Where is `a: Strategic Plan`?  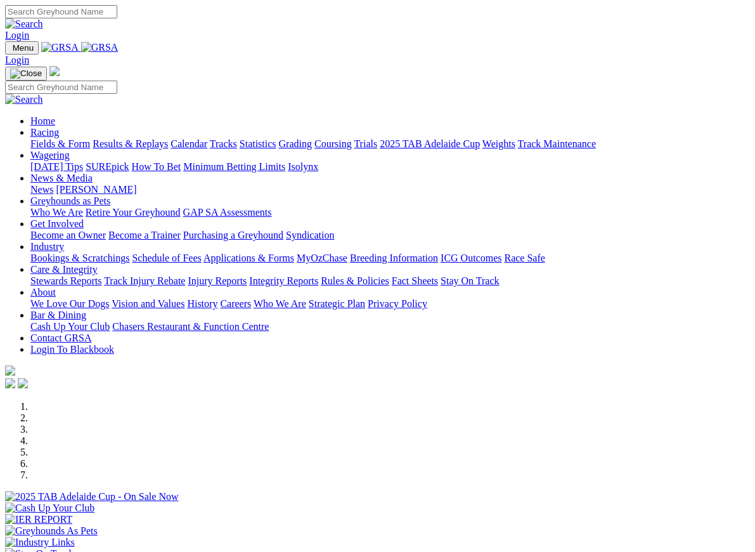
a: Strategic Plan is located at coordinates (337, 303).